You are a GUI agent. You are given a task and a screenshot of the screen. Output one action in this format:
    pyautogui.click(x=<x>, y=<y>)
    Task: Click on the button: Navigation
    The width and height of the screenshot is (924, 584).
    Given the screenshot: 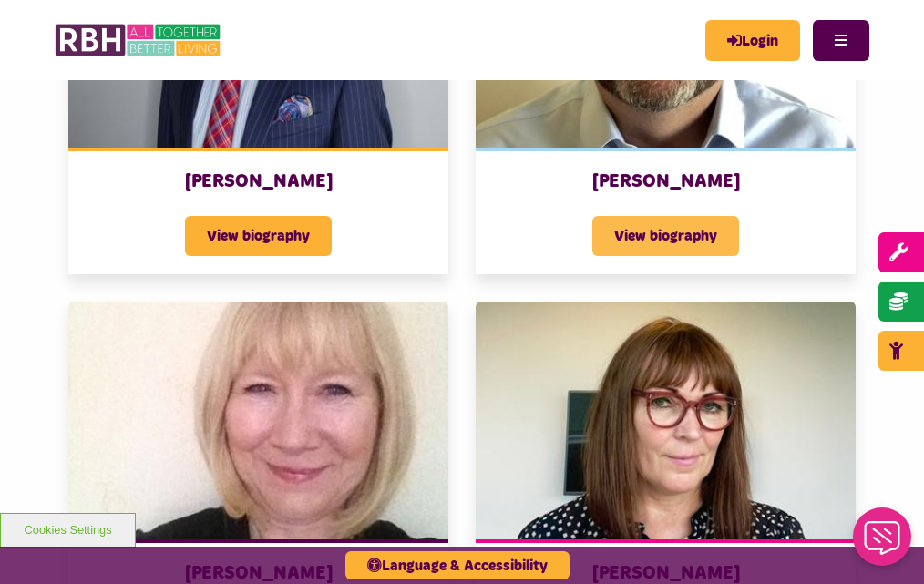 What is the action you would take?
    pyautogui.click(x=841, y=40)
    